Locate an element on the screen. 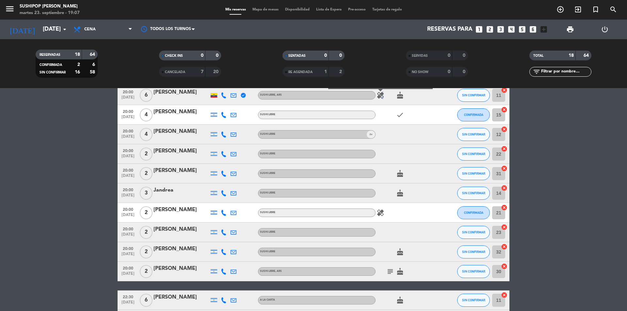 The image size is (627, 311). i: subject is located at coordinates (390, 272).